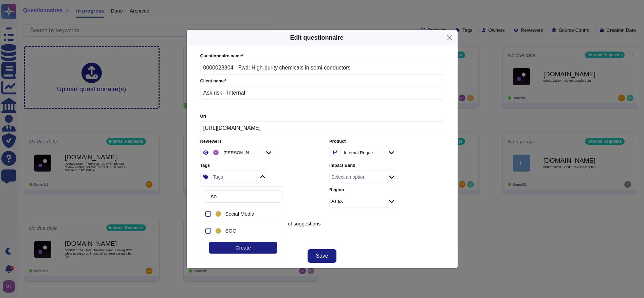 The width and height of the screenshot is (644, 298). Describe the element at coordinates (317, 38) in the screenshot. I see `h5: Edit questionnaire` at that location.